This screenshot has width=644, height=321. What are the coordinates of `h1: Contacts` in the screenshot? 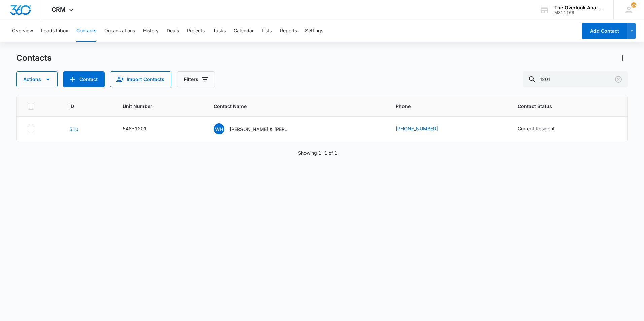 It's located at (34, 58).